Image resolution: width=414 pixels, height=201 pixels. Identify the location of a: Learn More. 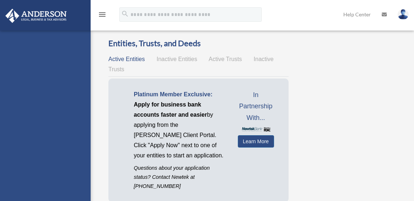
(256, 141).